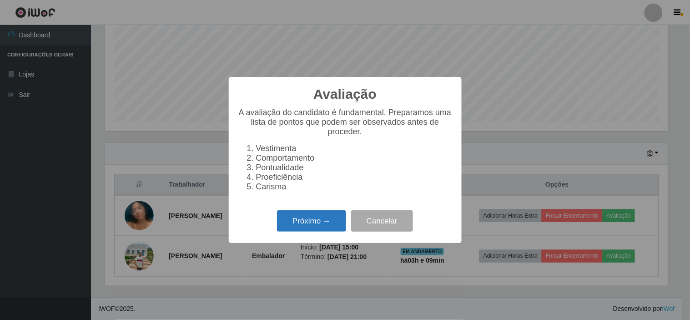 Image resolution: width=690 pixels, height=320 pixels. I want to click on p: A avaliação do candidato é fundamental. Preparamos uma lista de pontos que podem ser observados a..., so click(345, 122).